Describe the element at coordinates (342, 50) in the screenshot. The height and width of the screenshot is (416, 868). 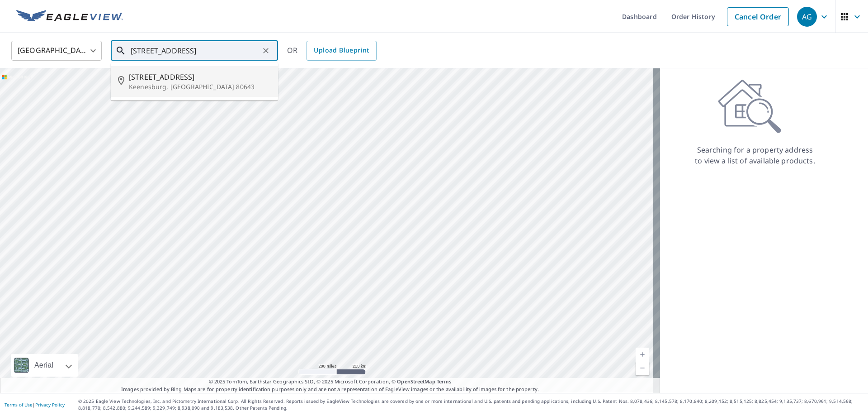
I see `a: Upload Blueprint` at that location.